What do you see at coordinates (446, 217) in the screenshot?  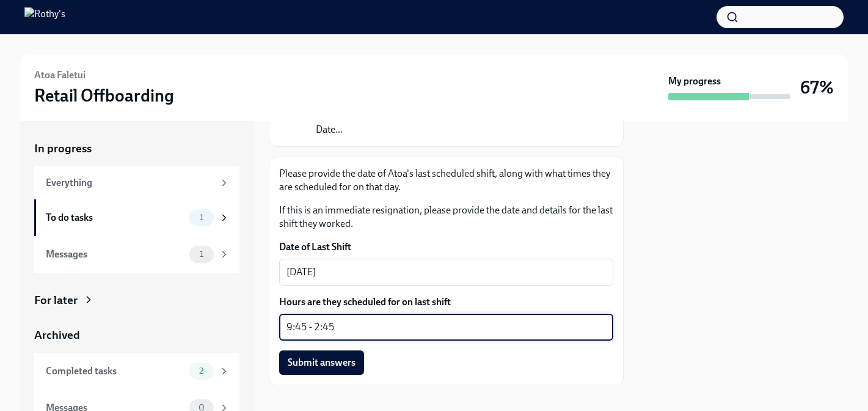 I see `p: If this is an immediate resignation, please provide the date and details for the last shift they ...` at bounding box center [446, 217].